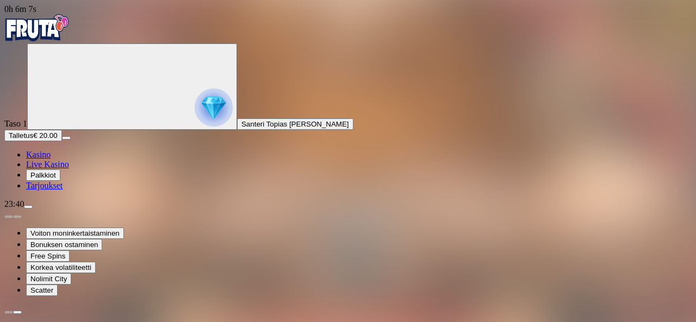 The image size is (696, 322). What do you see at coordinates (48, 279) in the screenshot?
I see `span: Nolimit City` at bounding box center [48, 279].